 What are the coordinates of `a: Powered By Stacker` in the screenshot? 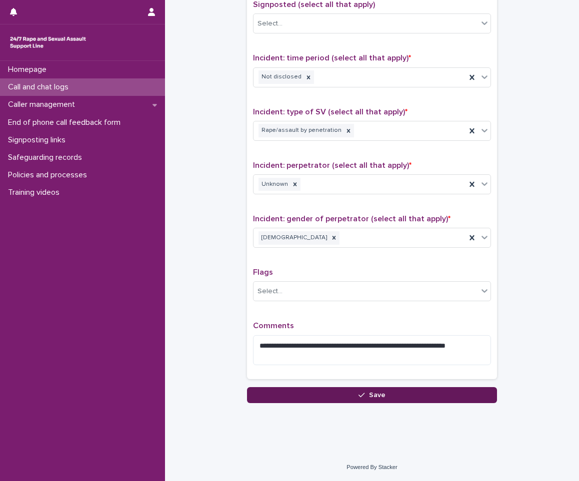 It's located at (371, 467).